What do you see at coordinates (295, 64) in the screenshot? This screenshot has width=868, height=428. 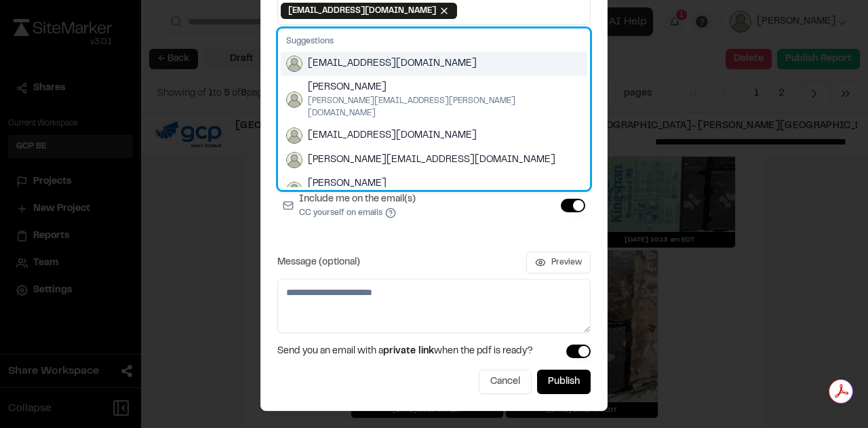 I see `img: bkefauver@thewitmergroup.com` at bounding box center [295, 64].